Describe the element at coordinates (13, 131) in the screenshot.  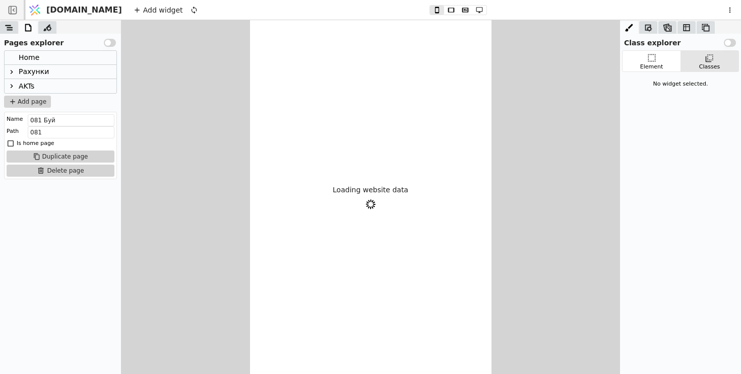
I see `div: Path` at that location.